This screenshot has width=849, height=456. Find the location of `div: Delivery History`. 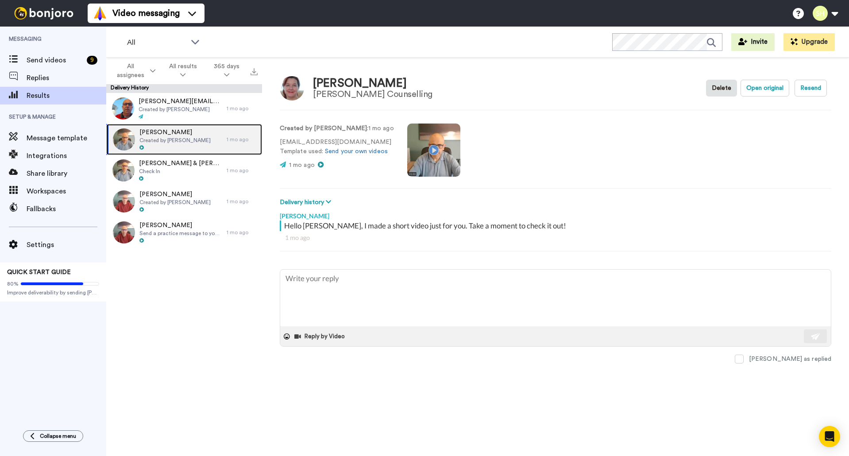

div: Delivery History is located at coordinates (184, 89).